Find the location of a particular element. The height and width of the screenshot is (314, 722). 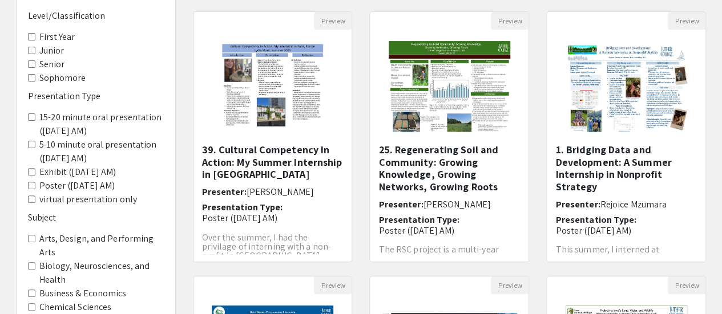

img: <p>25. Regenerating Soil and Community: Growing Knowledge, Growing Networks, Growing Roots</p> is located at coordinates (449, 87).